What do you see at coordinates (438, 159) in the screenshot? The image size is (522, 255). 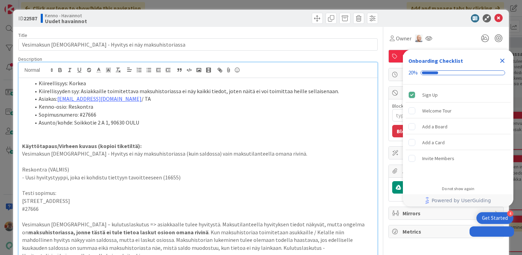 I see `div: Invite Members` at bounding box center [438, 159].